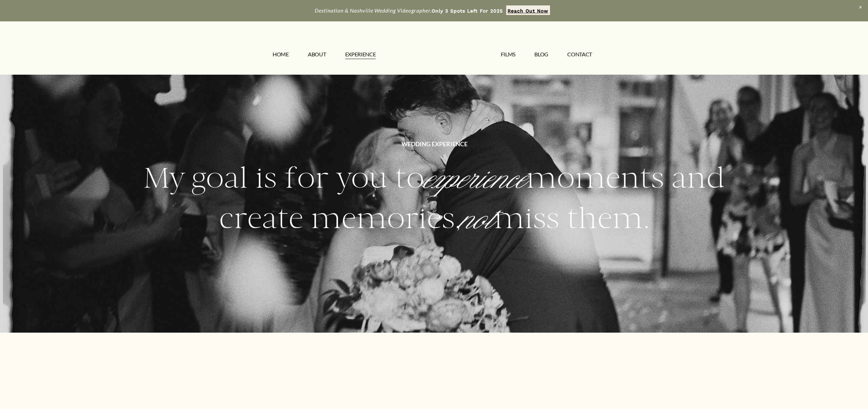  I want to click on a: HOME, so click(281, 55).